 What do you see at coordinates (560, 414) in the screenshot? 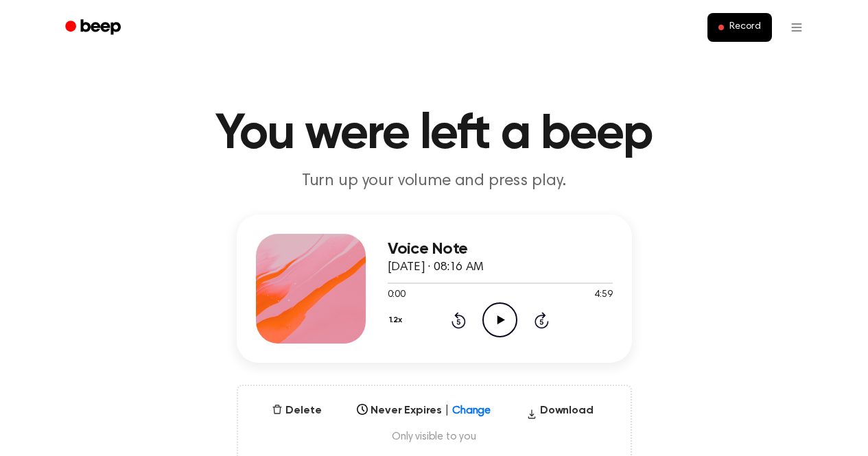
I see `button: Download` at bounding box center [560, 414].